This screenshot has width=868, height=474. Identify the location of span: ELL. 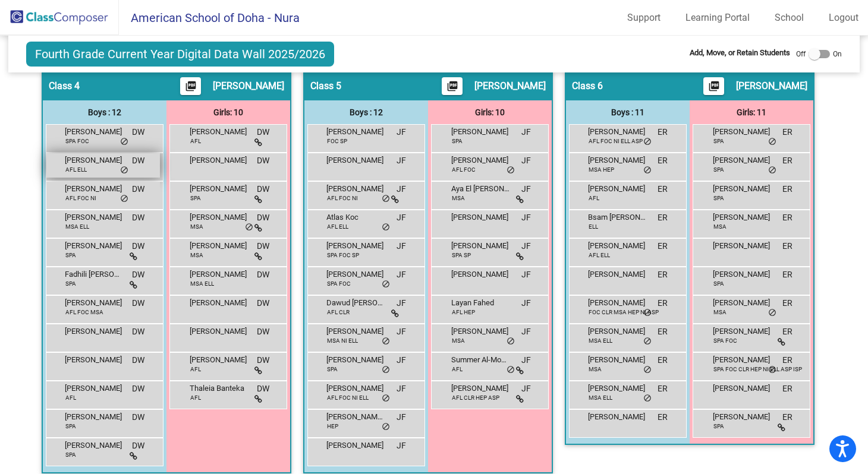
(593, 226).